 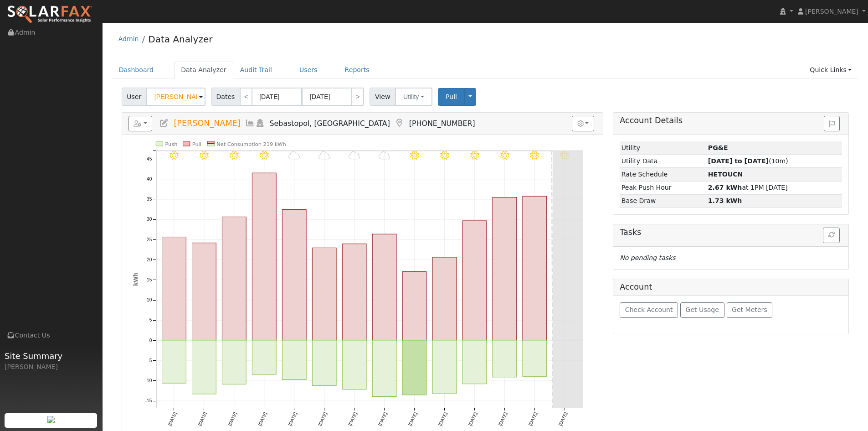 I want to click on img: SolarFax, so click(x=50, y=14).